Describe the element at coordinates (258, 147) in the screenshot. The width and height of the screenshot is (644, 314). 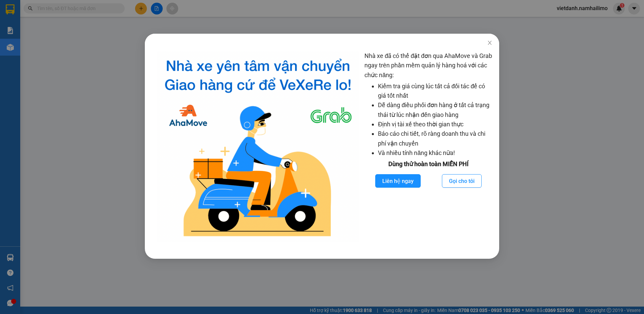
I see `img: logo` at that location.